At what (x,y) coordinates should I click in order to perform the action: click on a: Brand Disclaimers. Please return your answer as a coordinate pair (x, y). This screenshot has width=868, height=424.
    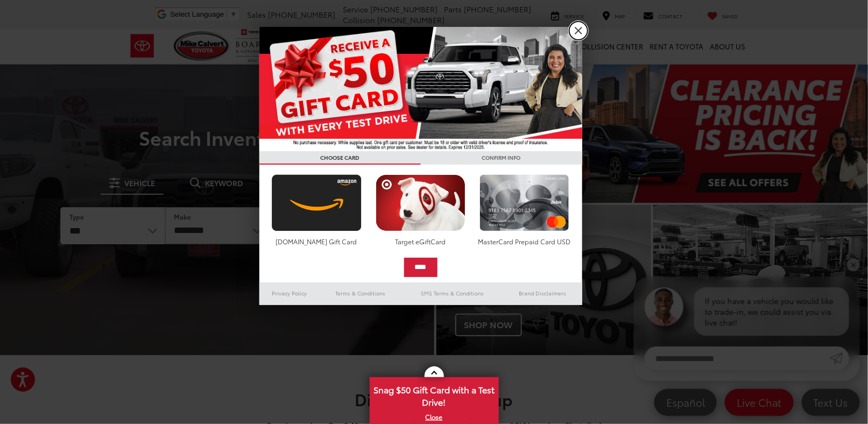
    Looking at the image, I should click on (543, 293).